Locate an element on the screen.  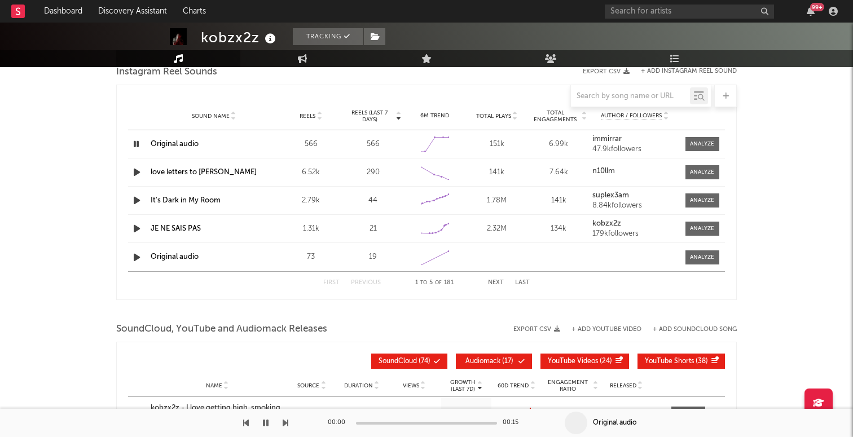
div: 6.52k is located at coordinates (311, 173).